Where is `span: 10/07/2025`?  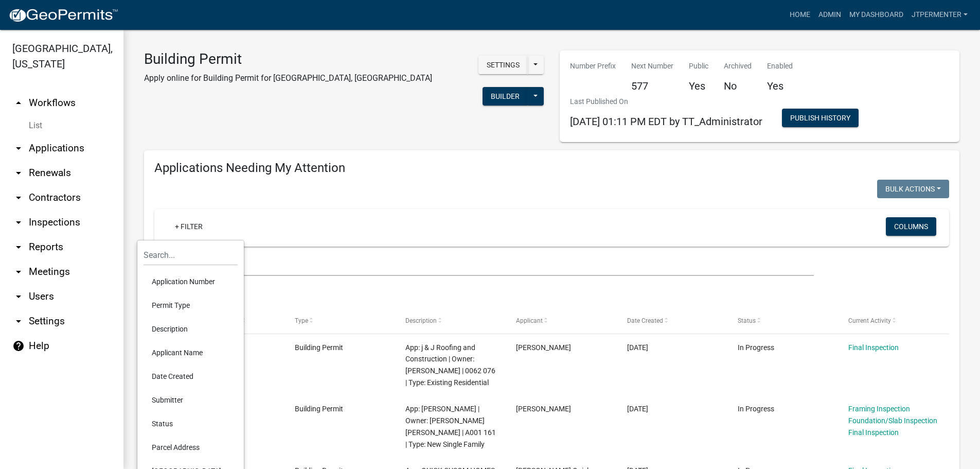 span: 10/07/2025 is located at coordinates (638, 409).